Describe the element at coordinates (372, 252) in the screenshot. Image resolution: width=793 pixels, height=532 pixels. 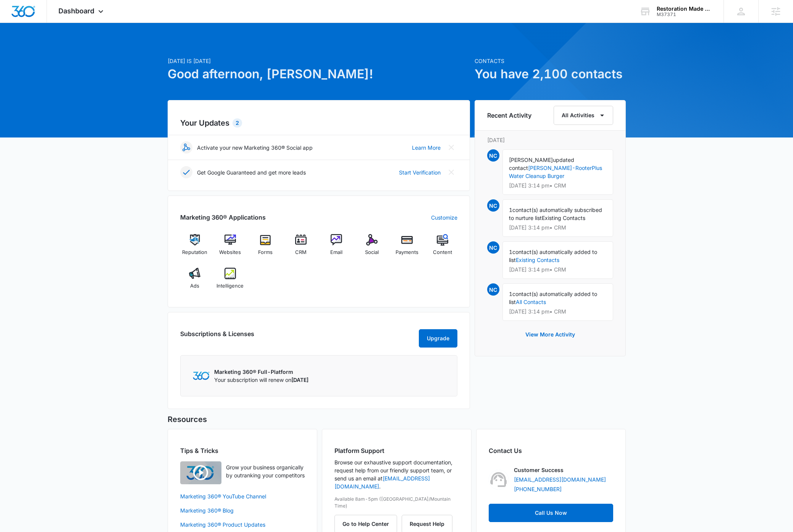
I see `span: Social` at that location.